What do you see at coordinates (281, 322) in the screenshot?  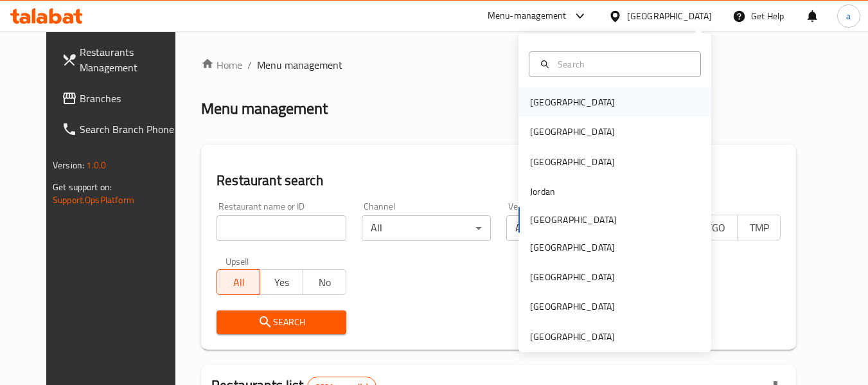 I see `button: Search` at bounding box center [281, 322].